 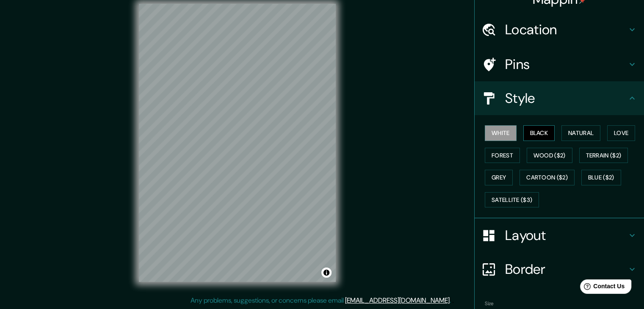 What do you see at coordinates (512, 200) in the screenshot?
I see `button: Satellite ($3)` at bounding box center [512, 200].